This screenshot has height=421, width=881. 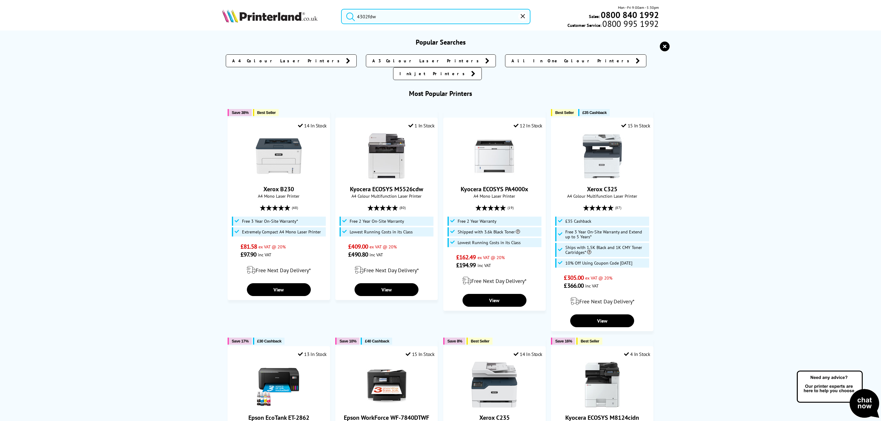 I want to click on a: Kyocera ECOSYS M5526cdw, so click(x=387, y=177).